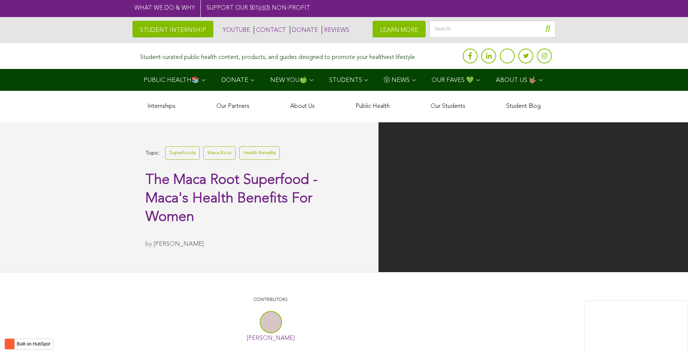 This screenshot has height=354, width=688. I want to click on a: LEARN MORE, so click(399, 29).